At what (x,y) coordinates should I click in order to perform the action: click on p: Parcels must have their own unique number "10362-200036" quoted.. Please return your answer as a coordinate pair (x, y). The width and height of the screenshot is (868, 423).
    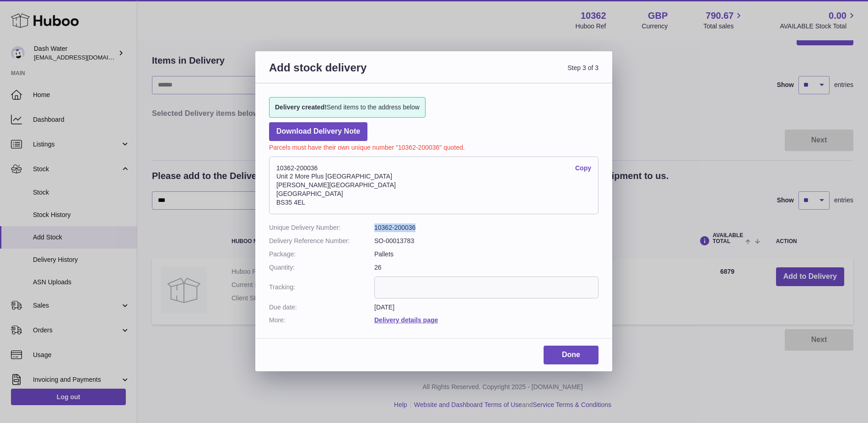
    Looking at the image, I should click on (434, 147).